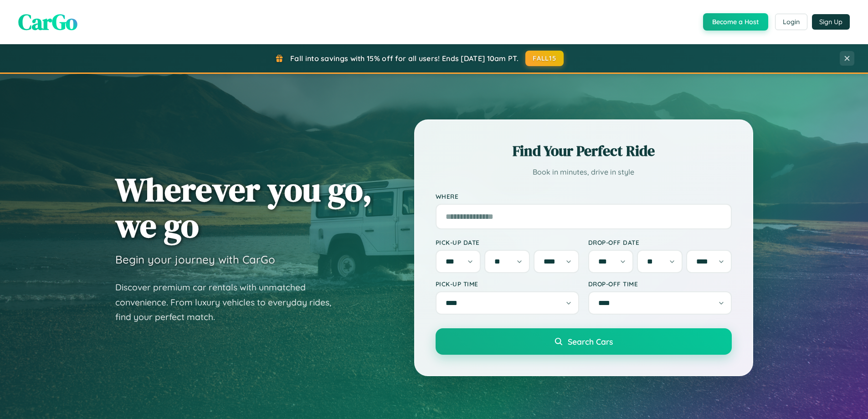 Image resolution: width=868 pixels, height=419 pixels. Describe the element at coordinates (590, 341) in the screenshot. I see `span: Search Cars` at that location.